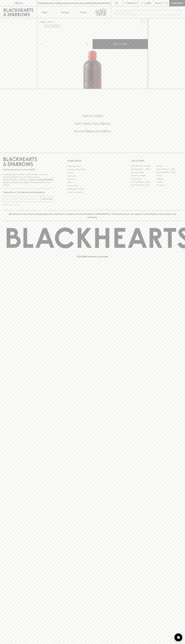  I want to click on p: Checkout, so click(177, 3).